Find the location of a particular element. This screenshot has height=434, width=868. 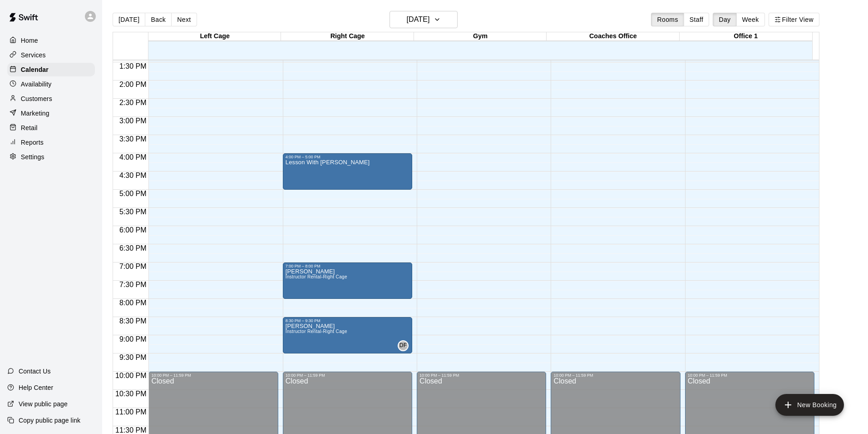

span: 8:00 PM is located at coordinates (133, 302).